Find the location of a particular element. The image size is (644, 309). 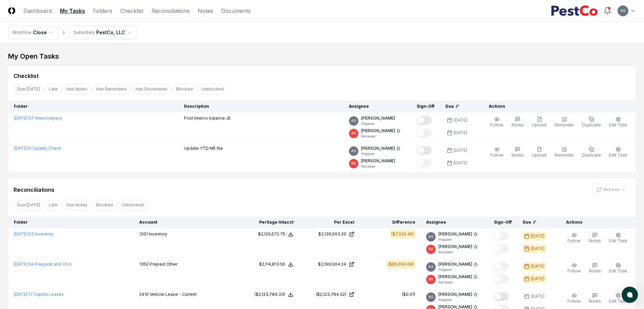

button: Due Today is located at coordinates (28, 89).